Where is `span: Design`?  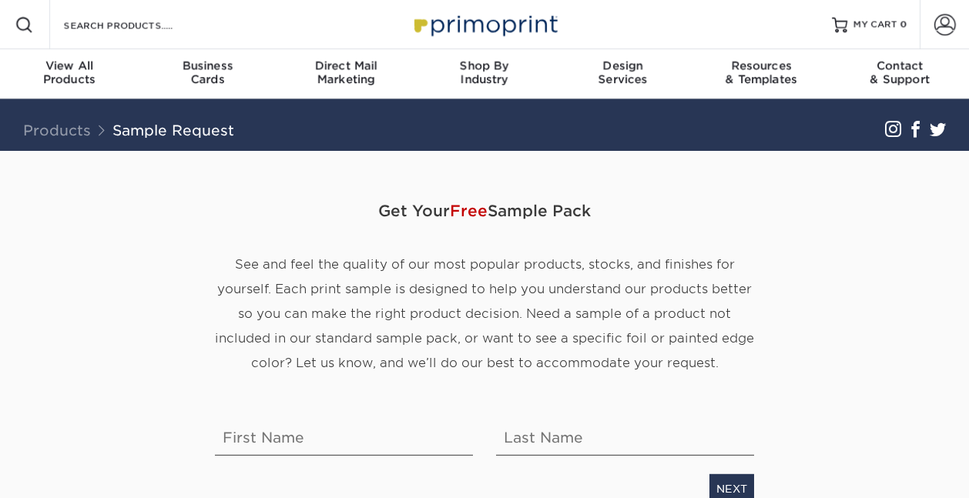 span: Design is located at coordinates (623, 65).